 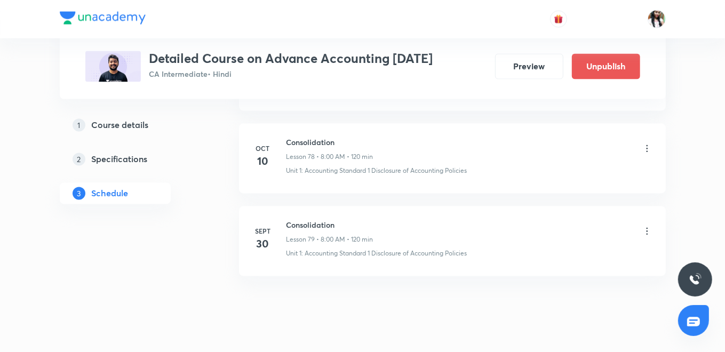 I want to click on h5: Course details, so click(x=120, y=125).